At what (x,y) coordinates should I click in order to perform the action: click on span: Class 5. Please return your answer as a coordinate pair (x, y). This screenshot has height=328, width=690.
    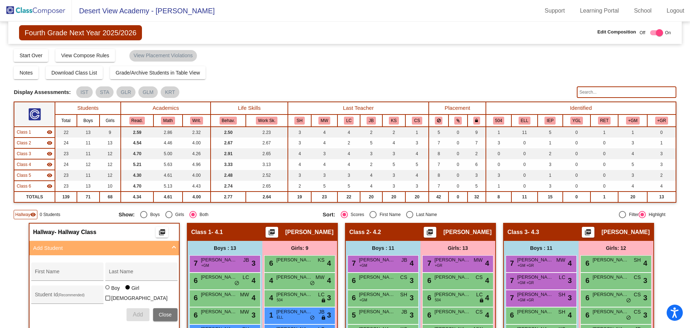
    Looking at the image, I should click on (24, 175).